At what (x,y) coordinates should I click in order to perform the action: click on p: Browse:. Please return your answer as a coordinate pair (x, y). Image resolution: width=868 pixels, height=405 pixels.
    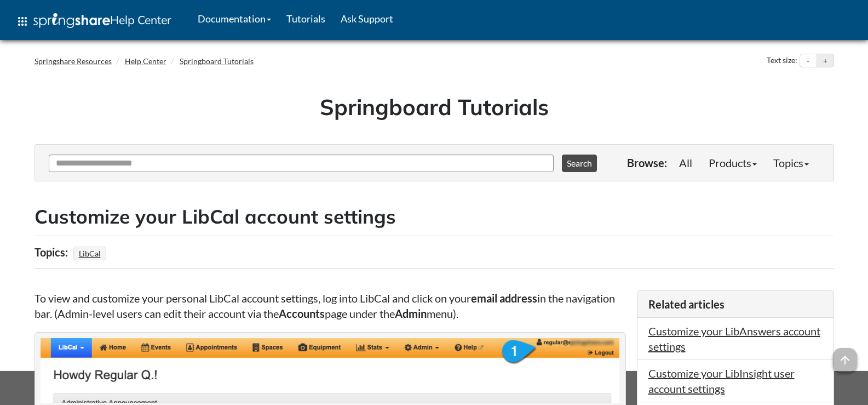
    Looking at the image, I should click on (647, 163).